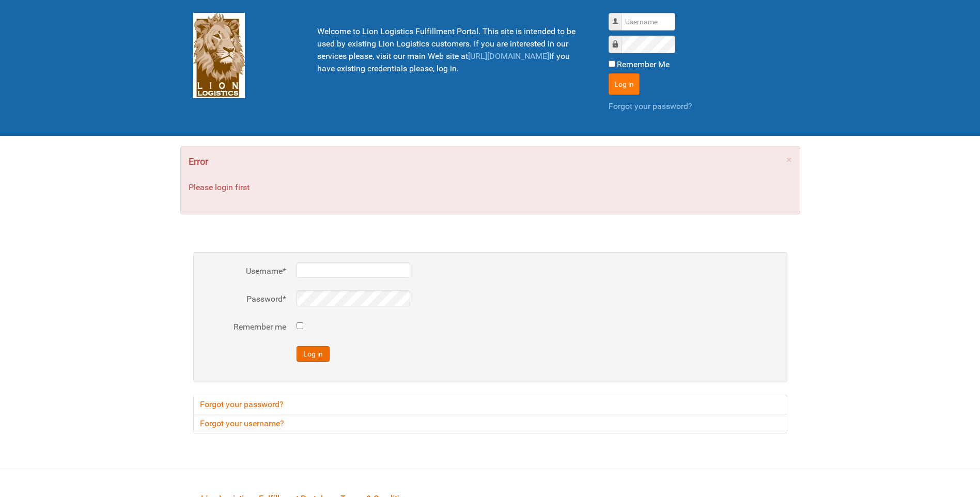 This screenshot has width=980, height=497. What do you see at coordinates (490, 424) in the screenshot?
I see `a: Forgot your username?` at bounding box center [490, 424].